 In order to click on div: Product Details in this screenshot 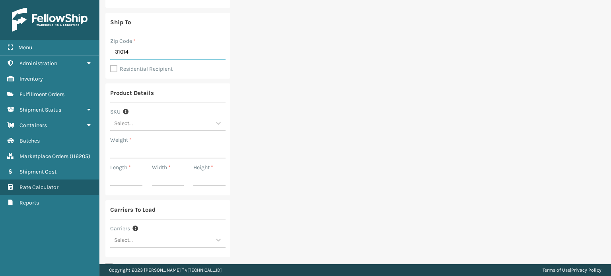, I will do `click(132, 93)`.